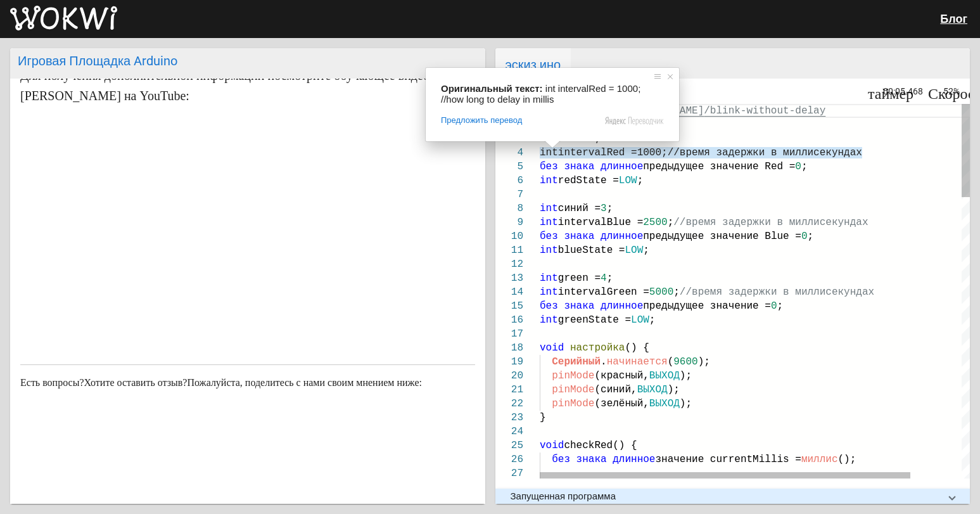 The image size is (980, 514). Describe the element at coordinates (604, 208) in the screenshot. I see `ya-tr-span: 3` at that location.